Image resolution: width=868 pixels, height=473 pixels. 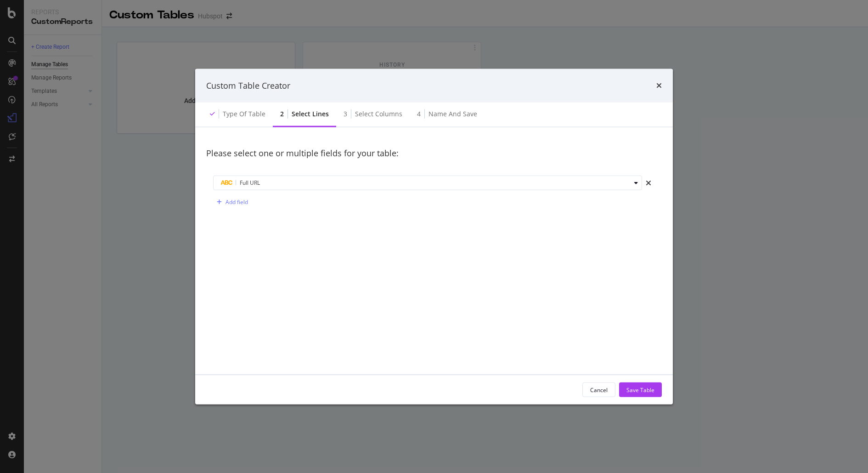 I want to click on div: Please select one or multiple fields for your table:, so click(x=434, y=154).